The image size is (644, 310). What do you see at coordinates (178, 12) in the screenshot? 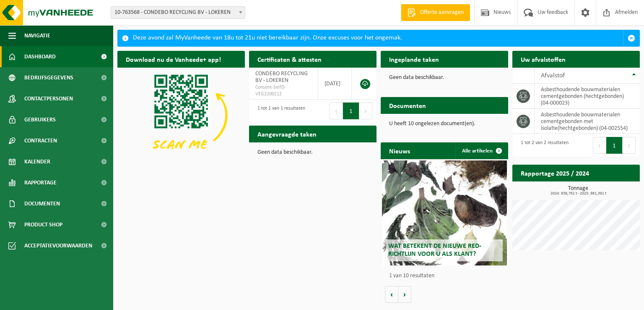
I see `span: 10-763568 - CONDEBO RECYCLING BV - LOKEREN` at bounding box center [178, 12].